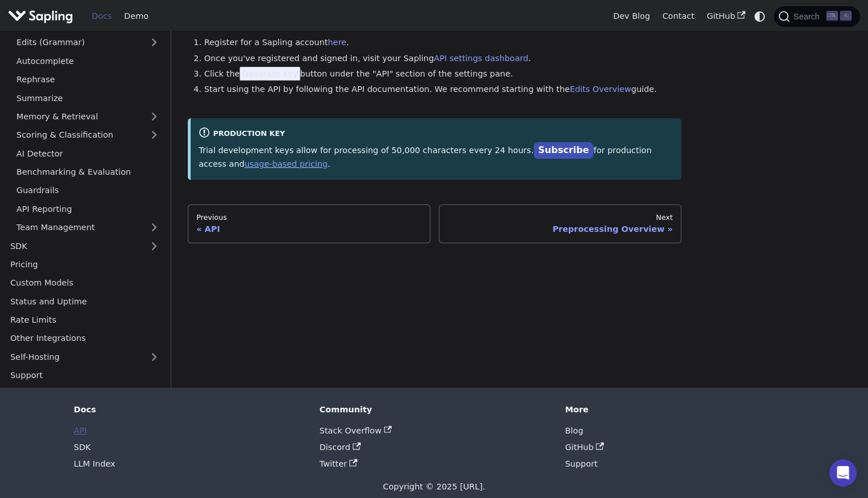 This screenshot has width=868, height=498. What do you see at coordinates (136, 16) in the screenshot?
I see `a: Demo` at bounding box center [136, 16].